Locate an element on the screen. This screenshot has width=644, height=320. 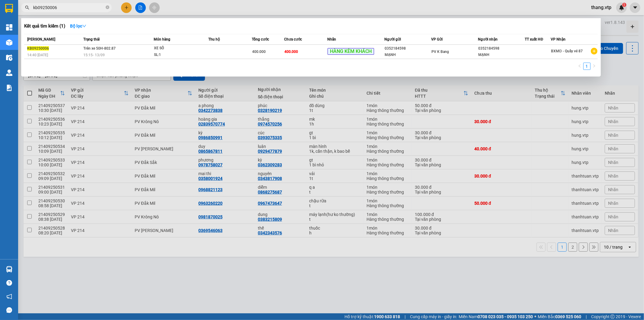
div: SL: 1 is located at coordinates (177, 55).